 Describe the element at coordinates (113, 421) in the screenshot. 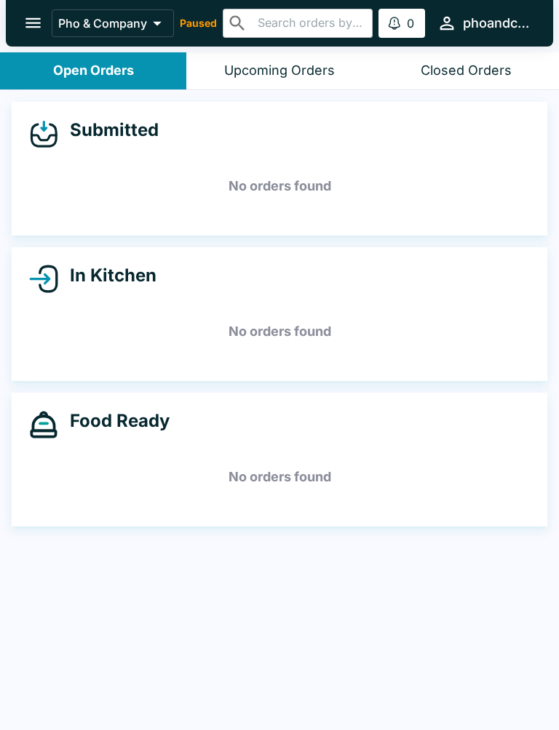

I see `h4: Food Ready` at that location.